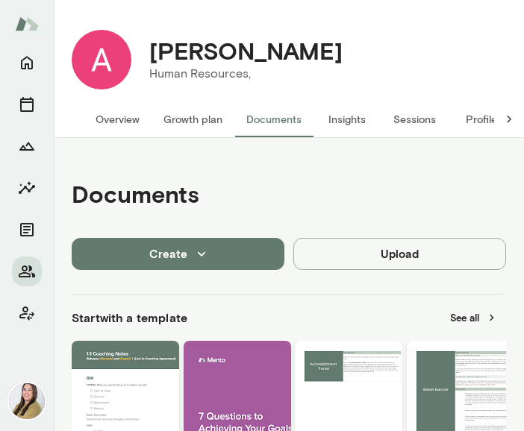 The image size is (524, 431). Describe the element at coordinates (245, 74) in the screenshot. I see `p: Human Resources,` at that location.